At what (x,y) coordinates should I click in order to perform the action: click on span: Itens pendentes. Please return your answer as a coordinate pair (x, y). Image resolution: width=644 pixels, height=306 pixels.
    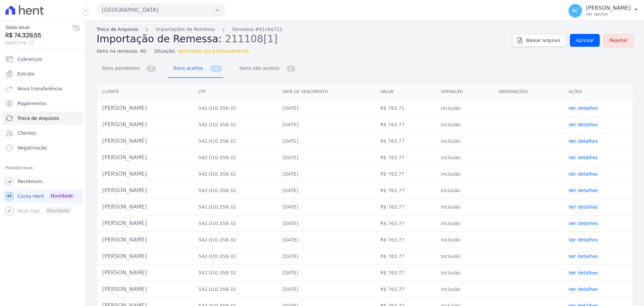
    Looking at the image, I should click on (119, 68).